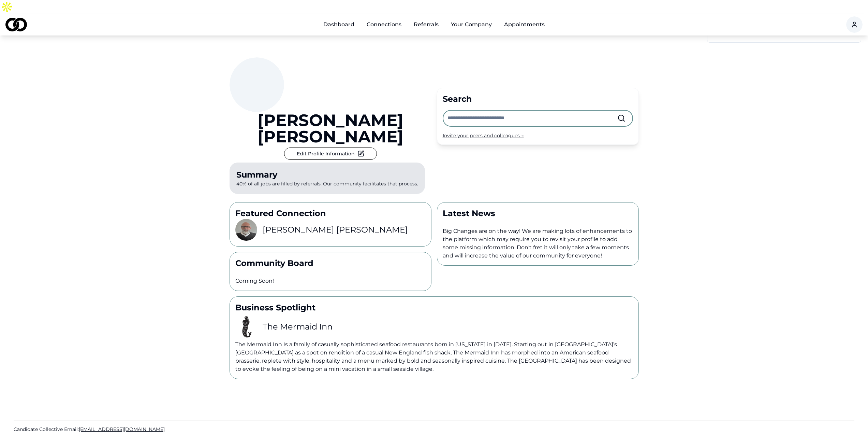 Image resolution: width=868 pixels, height=434 pixels. I want to click on button: Edit Profile Information, so click(331, 153).